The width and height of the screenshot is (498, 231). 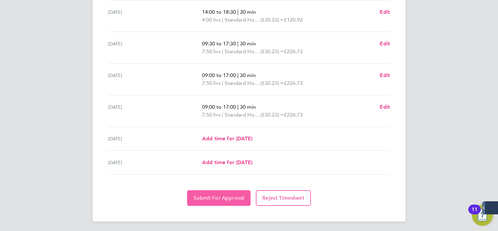 I want to click on div: 11, so click(x=474, y=213).